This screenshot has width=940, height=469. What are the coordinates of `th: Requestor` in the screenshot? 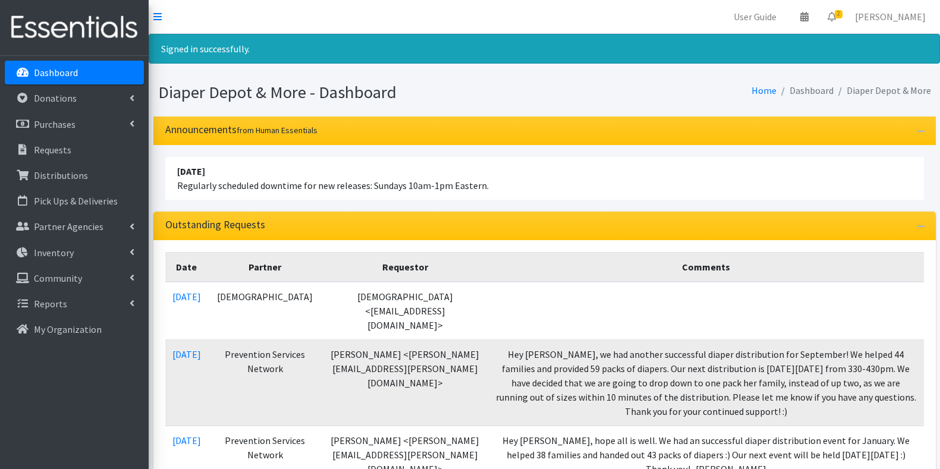 It's located at (405, 267).